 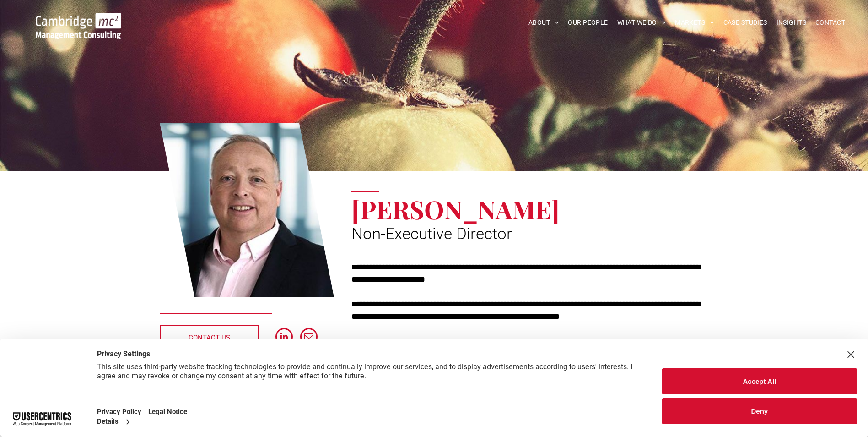 I want to click on a: CONTACT, so click(x=831, y=22).